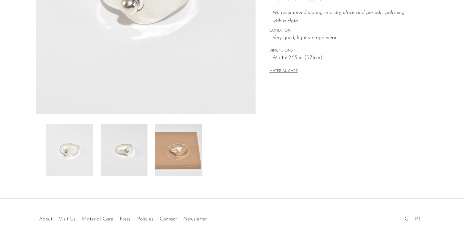 This screenshot has height=243, width=464. What do you see at coordinates (343, 38) in the screenshot?
I see `span: Very good; light vintage wear.` at bounding box center [343, 38].